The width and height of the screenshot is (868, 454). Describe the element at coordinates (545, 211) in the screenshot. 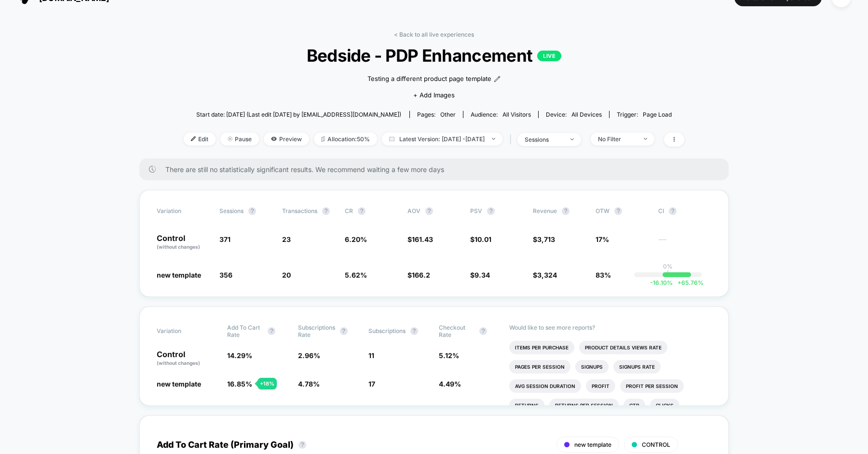

I see `span: Revenue` at that location.